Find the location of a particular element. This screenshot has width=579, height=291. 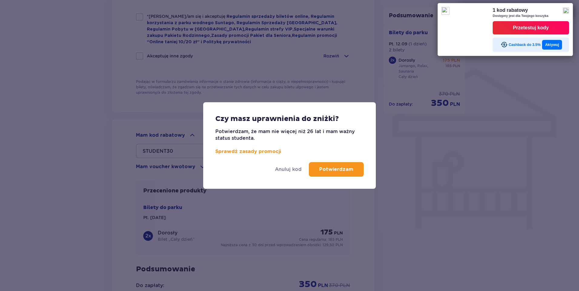

p: Potwierdzam, że mam nie więcej niż 26 lat i mam ważny status studenta. is located at coordinates (290, 142).